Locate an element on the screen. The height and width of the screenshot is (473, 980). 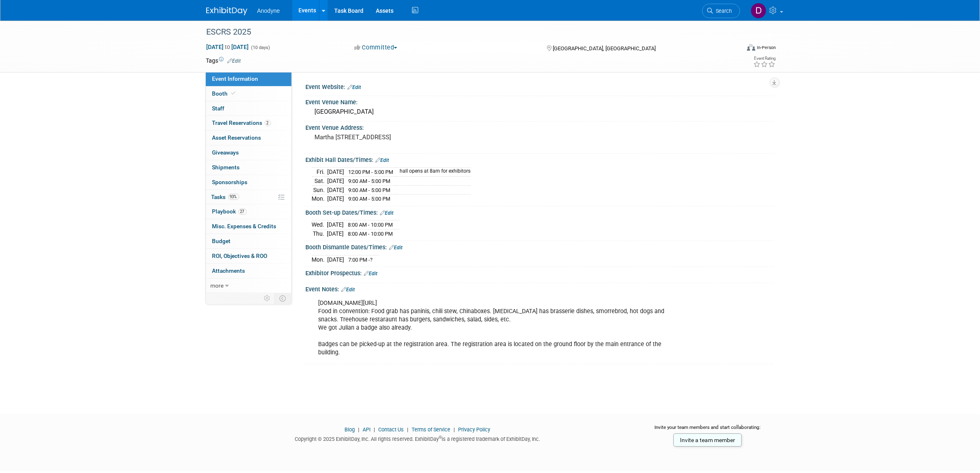
a: Contact Us is located at coordinates (391, 429).